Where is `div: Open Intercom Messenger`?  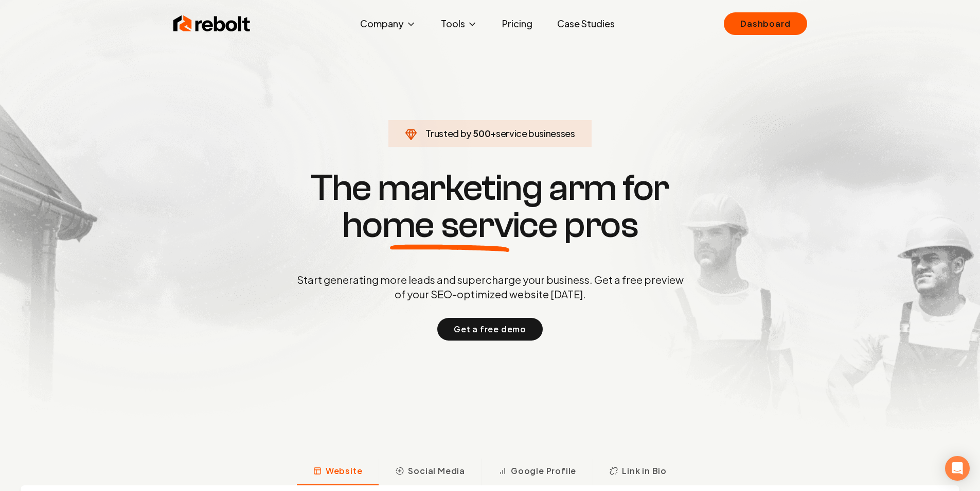 div: Open Intercom Messenger is located at coordinates (958, 468).